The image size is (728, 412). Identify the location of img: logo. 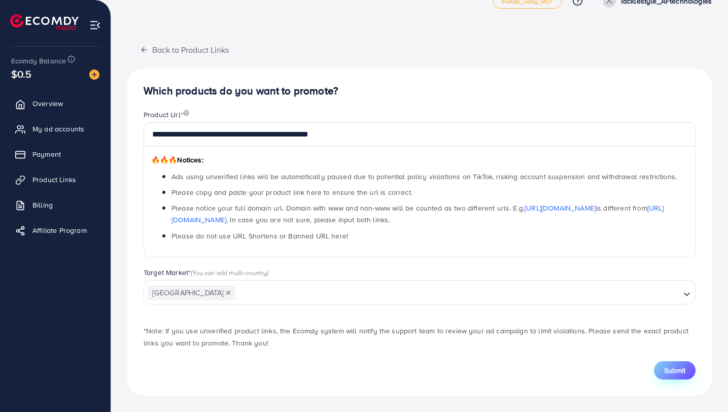
(44, 22).